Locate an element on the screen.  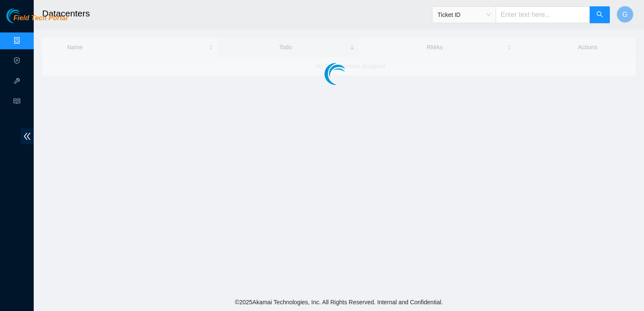
span: double-left is located at coordinates (27, 136).